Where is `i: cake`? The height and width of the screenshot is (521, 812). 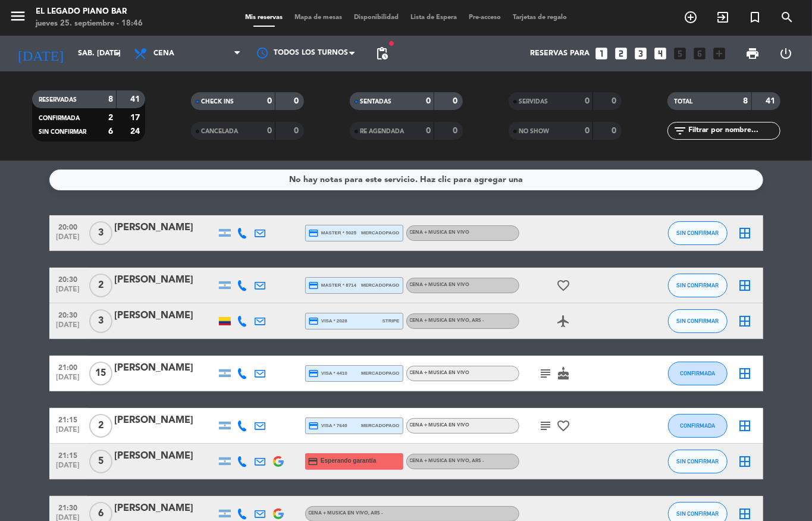
i: cake is located at coordinates (564, 374).